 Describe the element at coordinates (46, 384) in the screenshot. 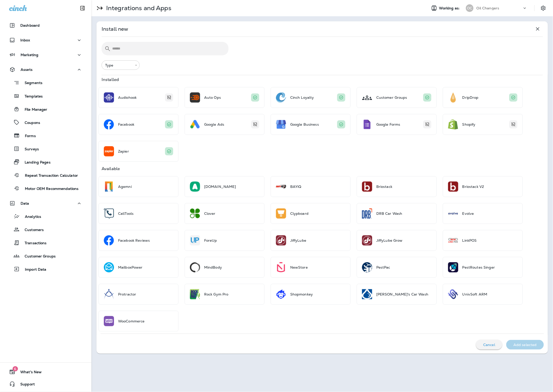

I see `button: Support` at that location.